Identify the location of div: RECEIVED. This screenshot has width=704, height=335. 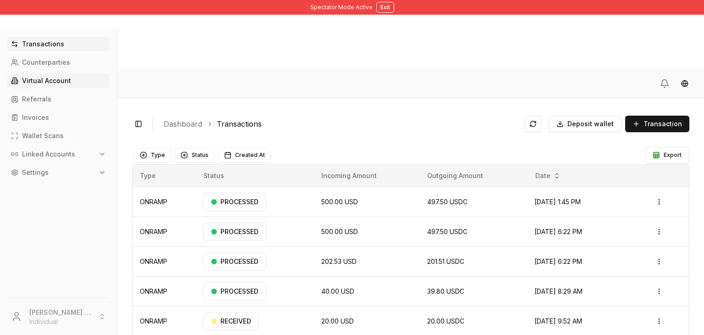
(231, 321).